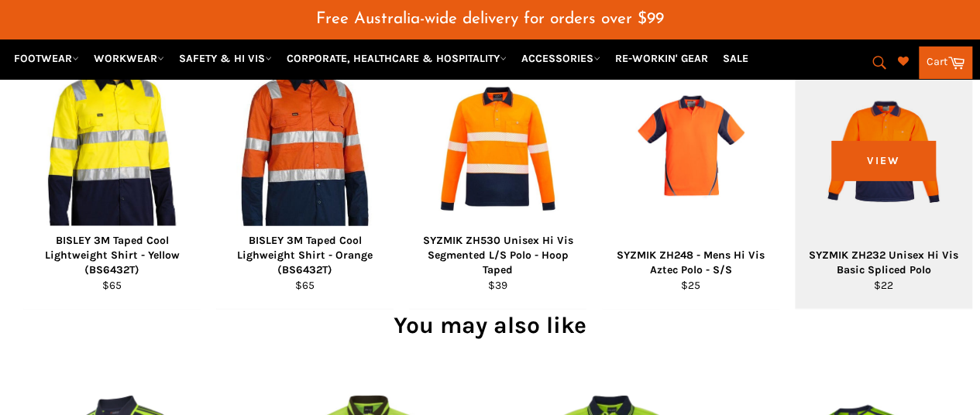  What do you see at coordinates (225, 58) in the screenshot?
I see `a: SAFETY & HI VIS` at bounding box center [225, 58].